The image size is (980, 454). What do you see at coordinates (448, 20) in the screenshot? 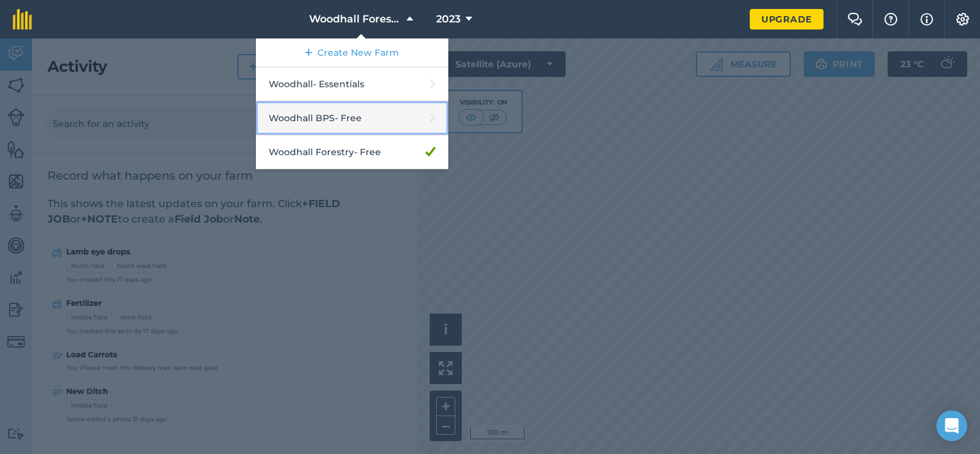
I see `span: 2023` at bounding box center [448, 20].